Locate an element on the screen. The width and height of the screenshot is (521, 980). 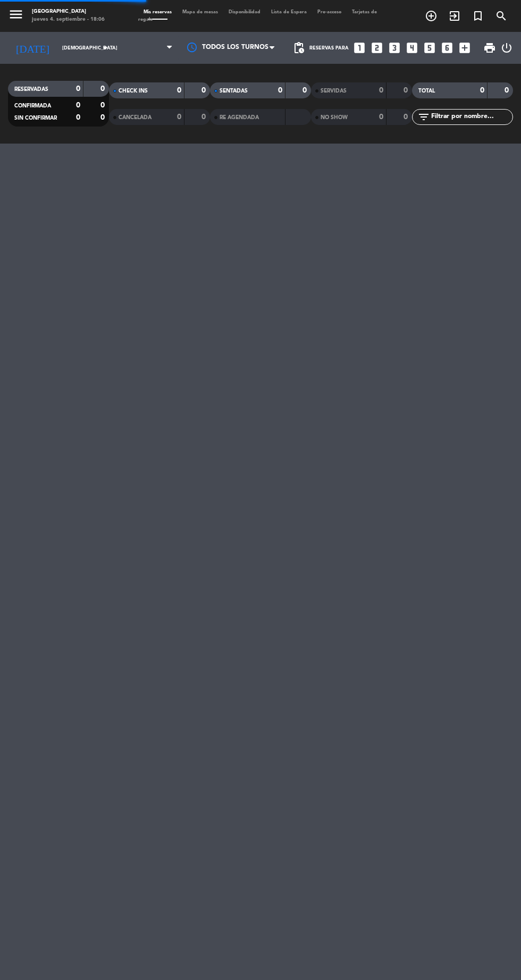
i: menu is located at coordinates (16, 14).